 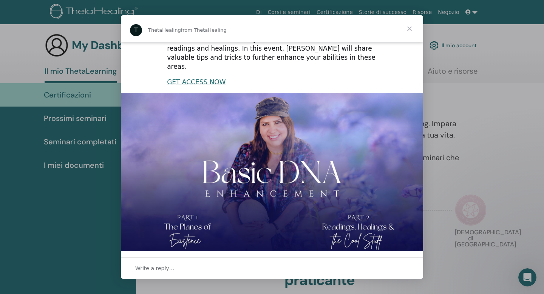 I want to click on span: Close, so click(x=410, y=29).